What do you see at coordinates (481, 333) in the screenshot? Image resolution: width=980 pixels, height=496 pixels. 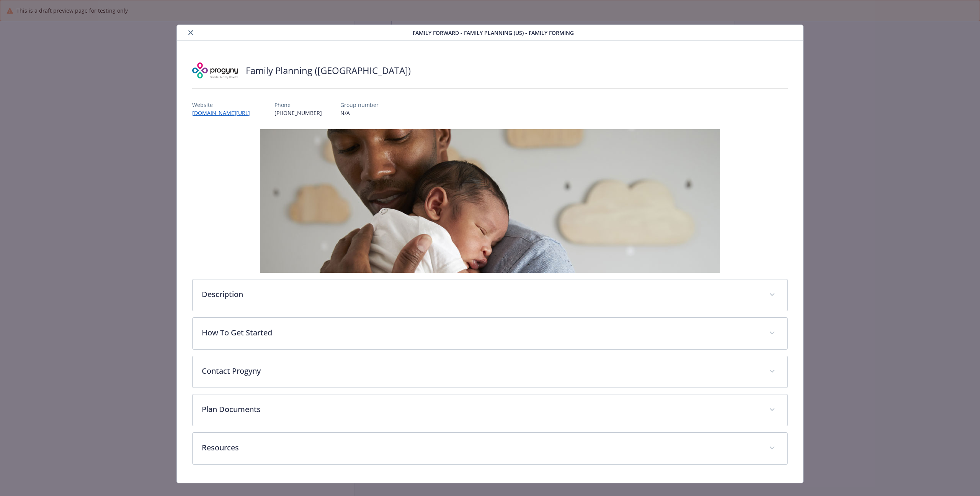 I see `p: How To Get Started` at bounding box center [481, 333].